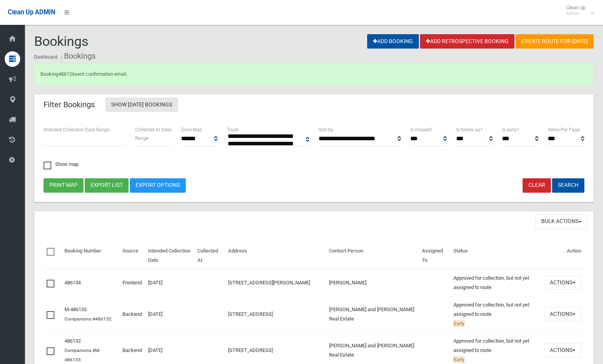  Describe the element at coordinates (158, 185) in the screenshot. I see `a: Export Options` at that location.